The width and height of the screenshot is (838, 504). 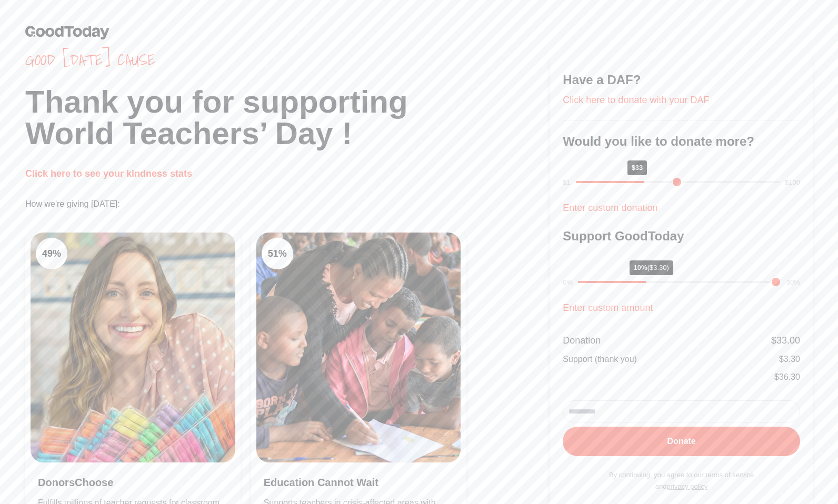 What do you see at coordinates (658, 268) in the screenshot?
I see `span: ($3.30)` at bounding box center [658, 268].